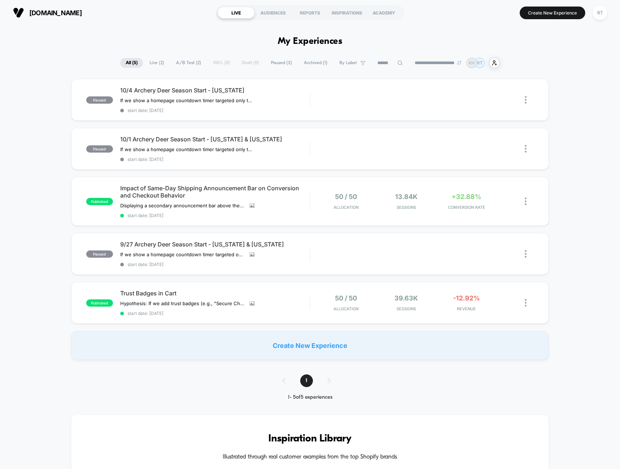 Image resolution: width=620 pixels, height=469 pixels. Describe the element at coordinates (310, 439) in the screenshot. I see `h3: Inspiration Library` at that location.